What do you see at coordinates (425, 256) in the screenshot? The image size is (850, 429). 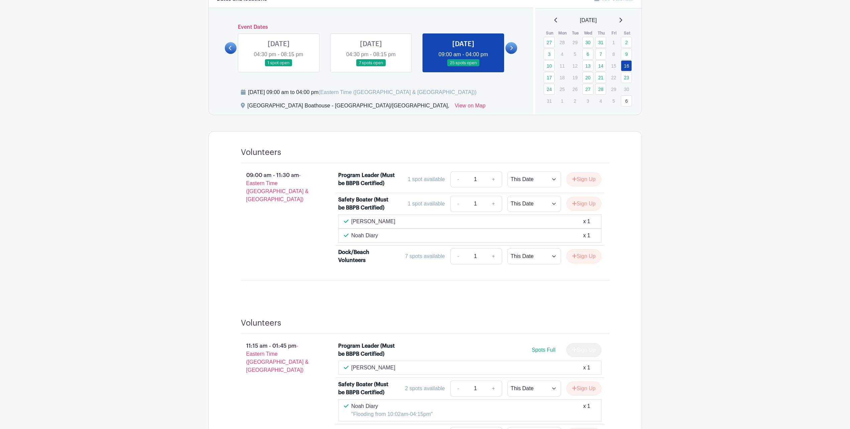 I see `div: 7 spots available` at bounding box center [425, 256].